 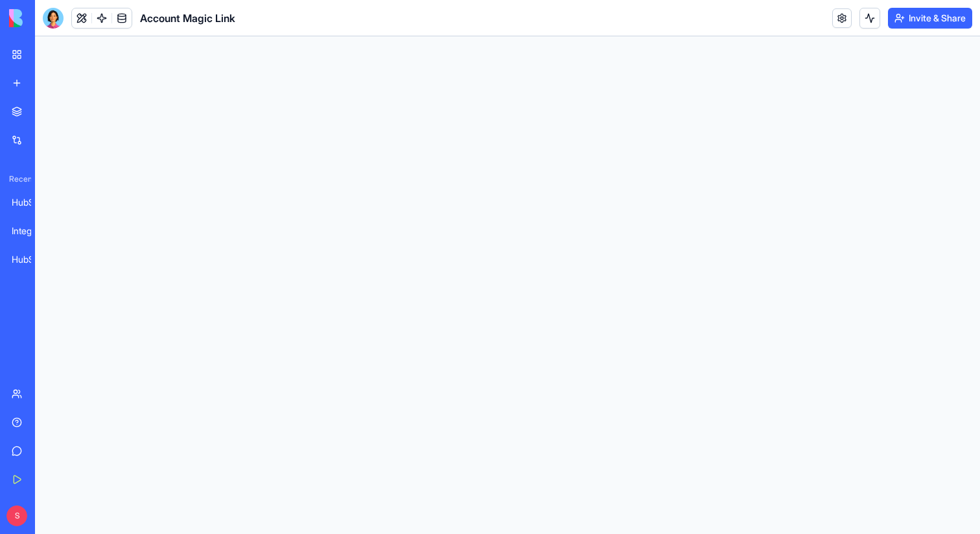 I want to click on div: Integration Helper Tool, so click(x=30, y=231).